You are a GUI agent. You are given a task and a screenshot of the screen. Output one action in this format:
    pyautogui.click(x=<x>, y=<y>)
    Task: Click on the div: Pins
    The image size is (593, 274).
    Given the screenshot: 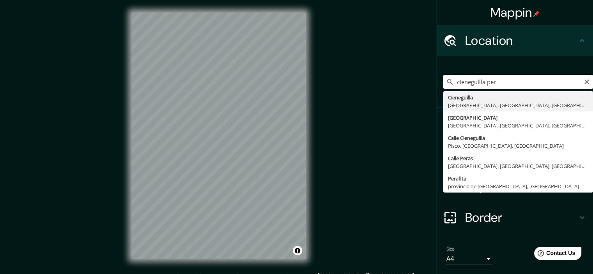 What is the action you would take?
    pyautogui.click(x=515, y=124)
    